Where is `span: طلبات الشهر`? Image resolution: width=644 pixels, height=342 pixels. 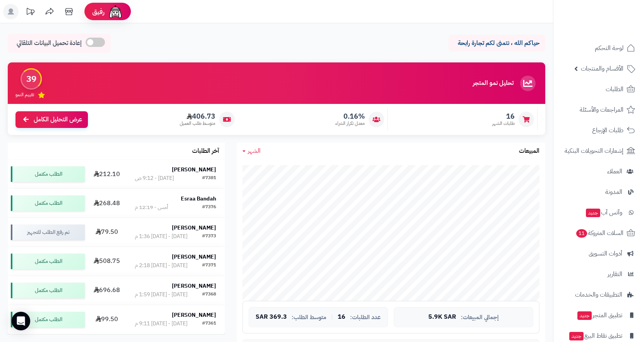
span: طلبات الشهر is located at coordinates (503, 123).